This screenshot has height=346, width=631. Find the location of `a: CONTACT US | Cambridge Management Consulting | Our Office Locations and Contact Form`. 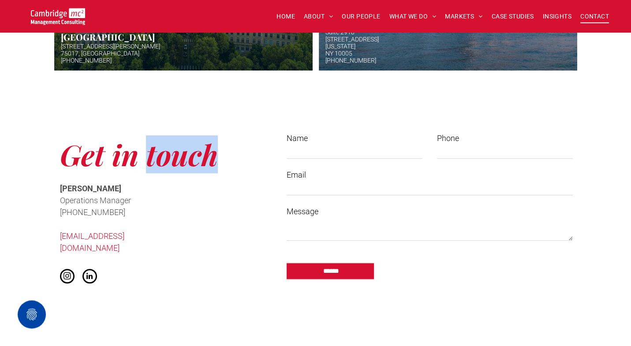

a: CONTACT US | Cambridge Management Consulting | Our Office Locations and Contact Form is located at coordinates (58, 14).